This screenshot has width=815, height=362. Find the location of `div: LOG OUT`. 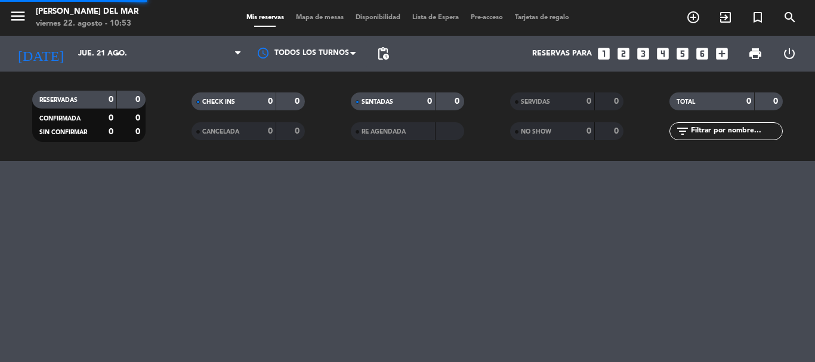

div: LOG OUT is located at coordinates (789, 54).